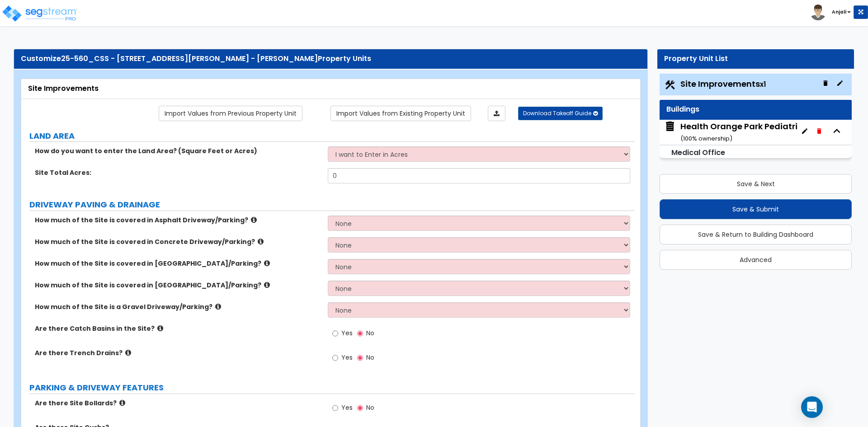 The height and width of the screenshot is (427, 868). Describe the element at coordinates (756, 209) in the screenshot. I see `button: Save & Submit` at that location.